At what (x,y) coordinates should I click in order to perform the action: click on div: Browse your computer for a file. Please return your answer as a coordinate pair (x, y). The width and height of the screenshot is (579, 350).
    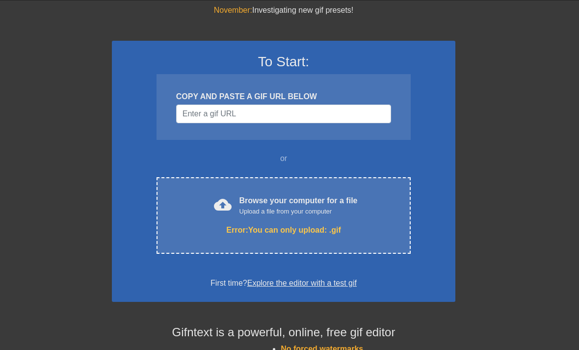
    Looking at the image, I should click on (298, 206).